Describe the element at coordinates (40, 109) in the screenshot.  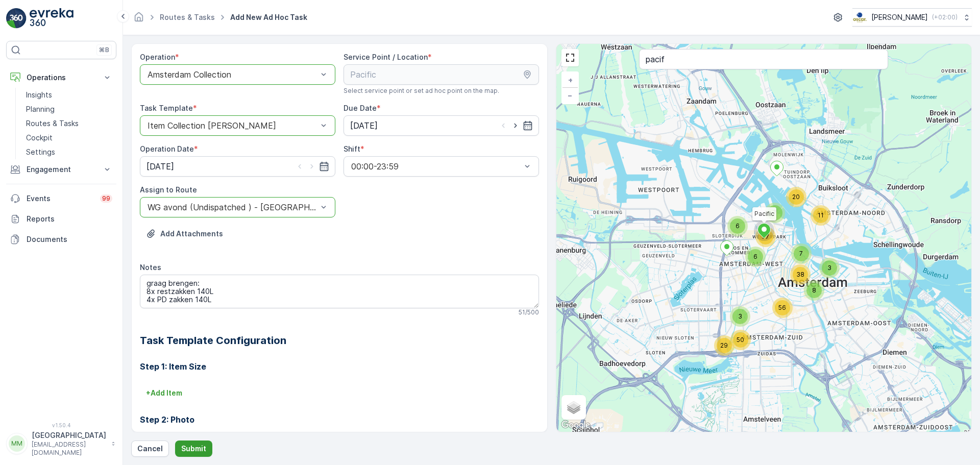
I see `p: Planning` at that location.